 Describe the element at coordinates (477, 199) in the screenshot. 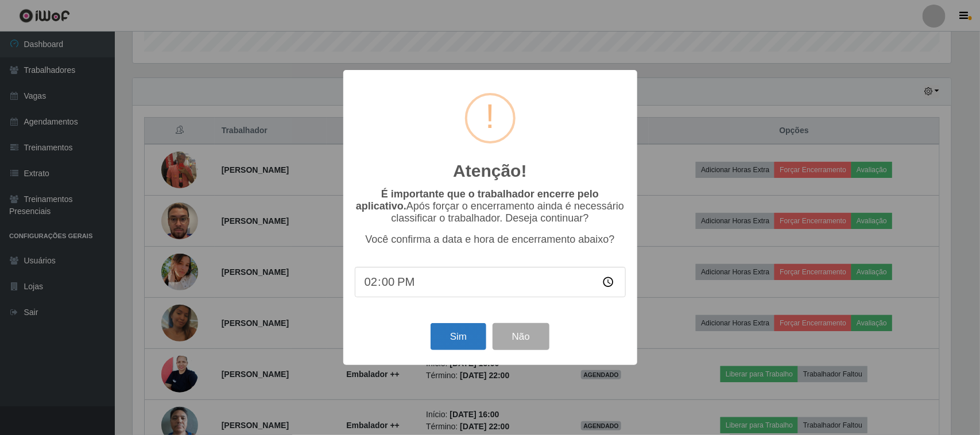

I see `b: É importante que o trabalhador encerre pelo aplicativo.` at that location.